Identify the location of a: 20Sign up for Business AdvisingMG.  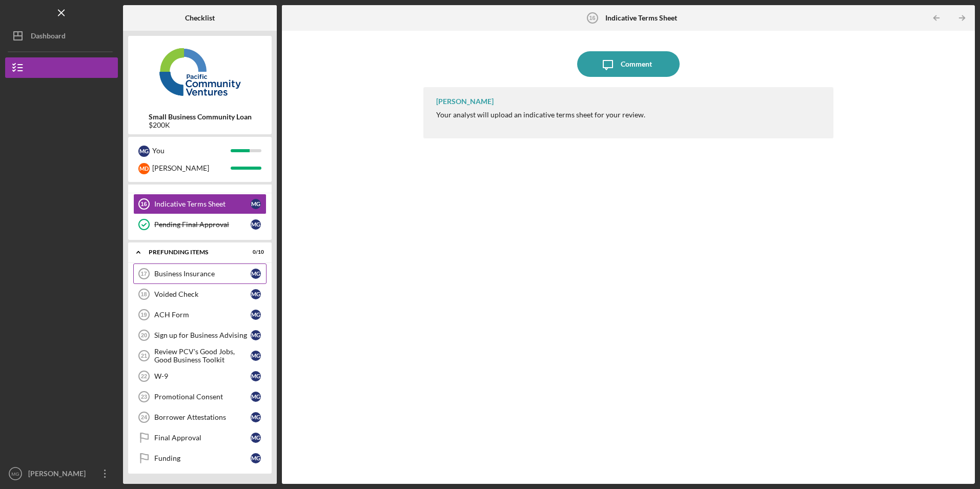
(200, 336).